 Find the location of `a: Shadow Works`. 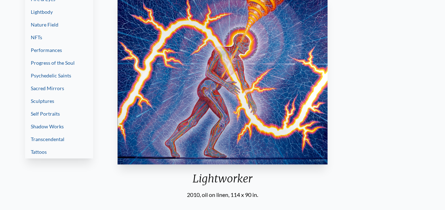

a: Shadow Works is located at coordinates (59, 127).